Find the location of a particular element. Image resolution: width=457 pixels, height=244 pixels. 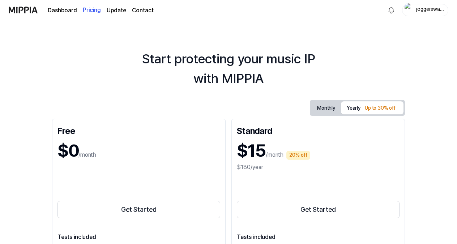

div: Up to 30% off is located at coordinates (380, 108).